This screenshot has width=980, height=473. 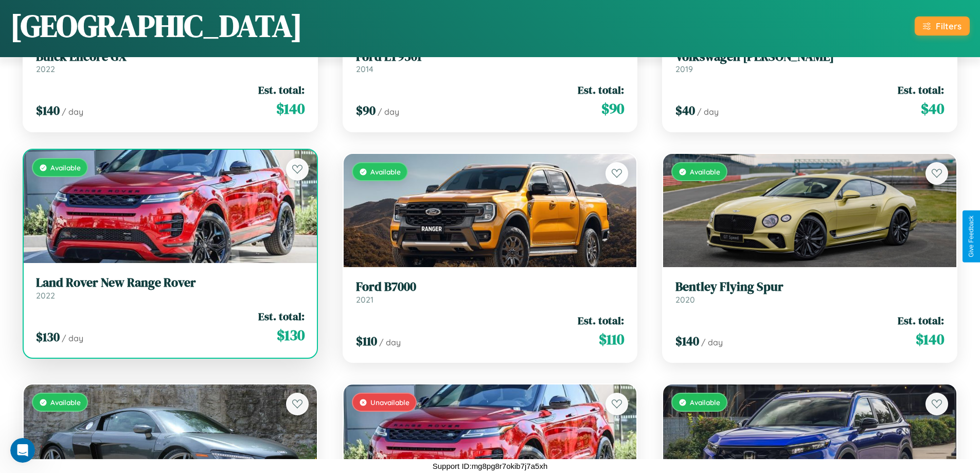 What do you see at coordinates (170, 282) in the screenshot?
I see `h3: Land Rover New Range Rover` at bounding box center [170, 282].